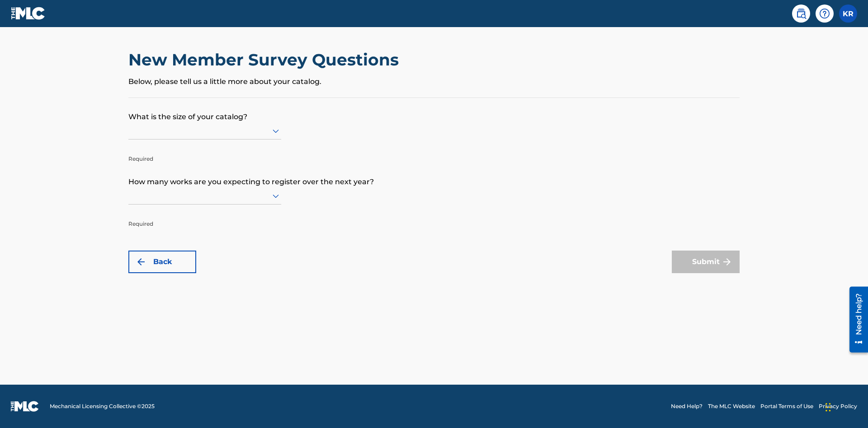  What do you see at coordinates (102, 406) in the screenshot?
I see `span: Mechanical Licensing Collective © 2025` at bounding box center [102, 406].